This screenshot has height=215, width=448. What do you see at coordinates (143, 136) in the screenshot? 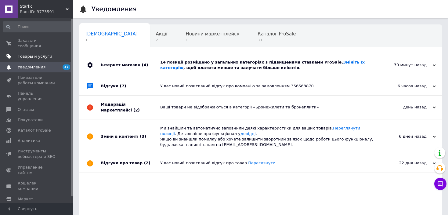
I see `span: (3)` at bounding box center [143, 136].